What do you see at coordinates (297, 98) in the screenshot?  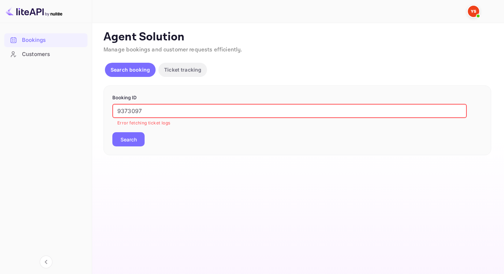 I see `p: Booking ID` at bounding box center [297, 98].